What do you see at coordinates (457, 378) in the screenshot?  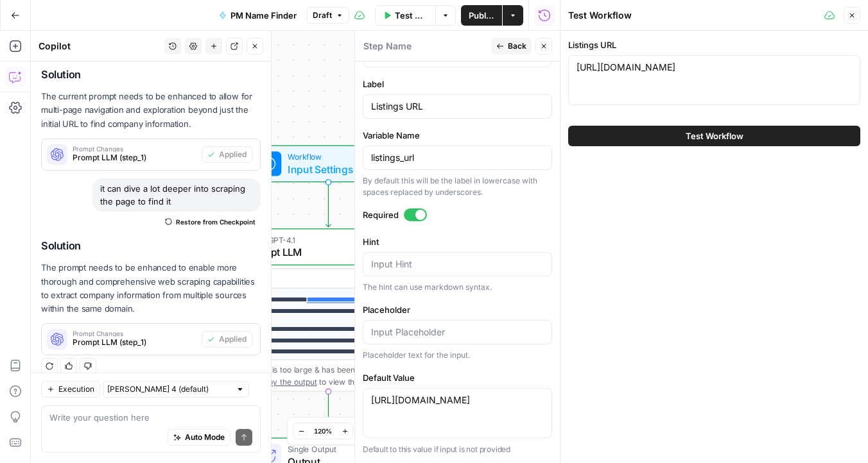 I see `label: Default Value` at bounding box center [457, 378].